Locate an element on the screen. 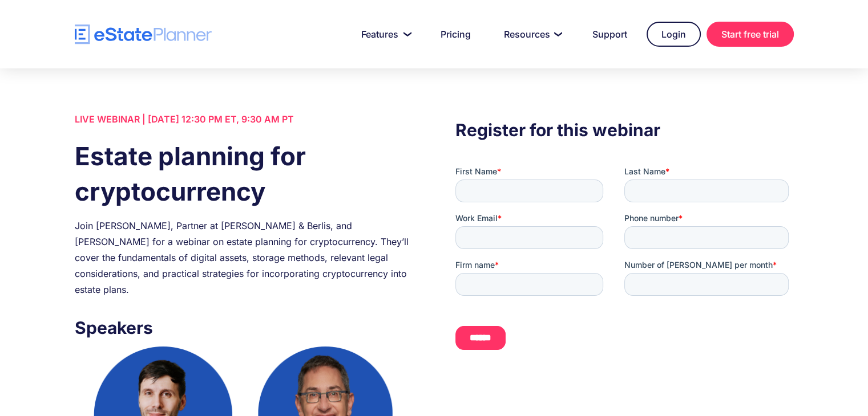  a: Resources is located at coordinates (531, 34).